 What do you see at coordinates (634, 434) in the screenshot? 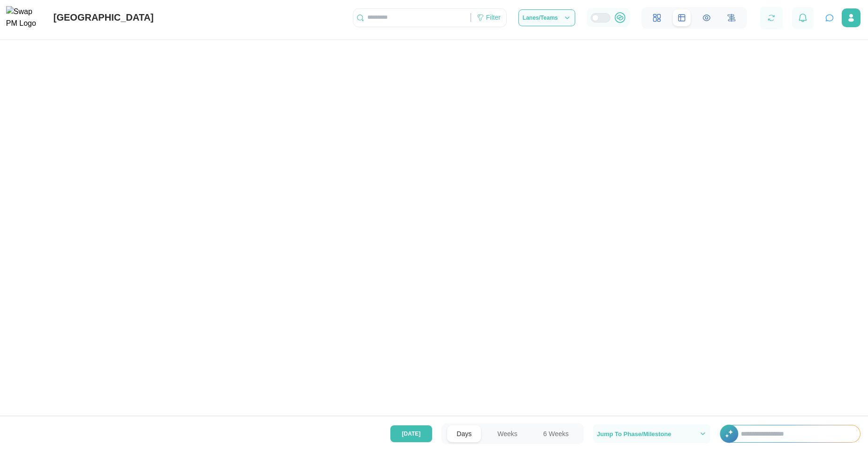
I see `span: Jump To Phase/Milestone` at bounding box center [634, 434].